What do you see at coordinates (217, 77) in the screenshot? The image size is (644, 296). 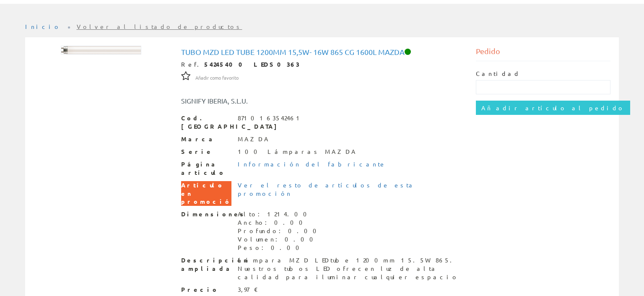 I see `a: Añadir como favorito` at bounding box center [217, 77].